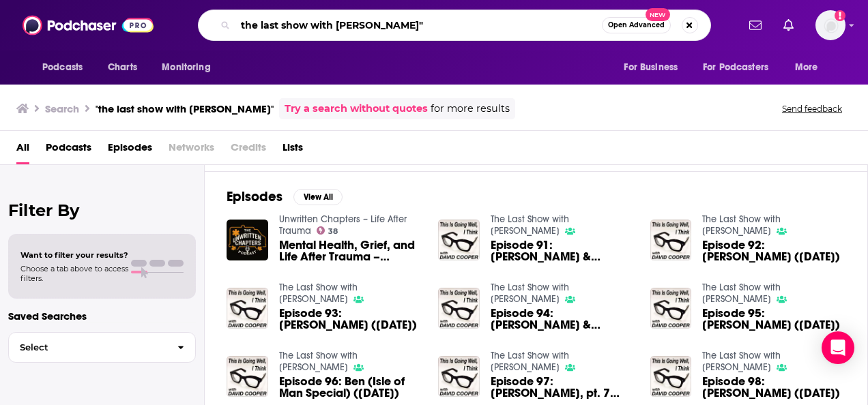 This screenshot has height=405, width=868. I want to click on input: Search podcasts, credits, & more..., so click(418, 25).